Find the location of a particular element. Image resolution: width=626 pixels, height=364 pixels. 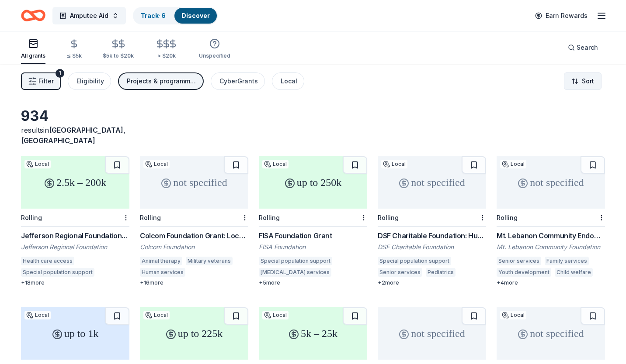

div: Pediatrics is located at coordinates (440, 272).